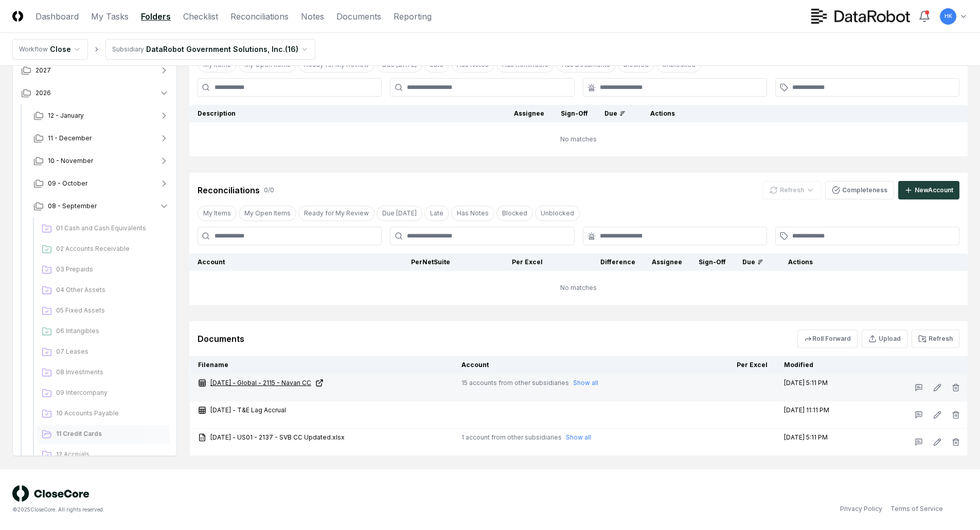 This screenshot has width=980, height=530. Describe the element at coordinates (277, 262) in the screenshot. I see `div: Account` at that location.